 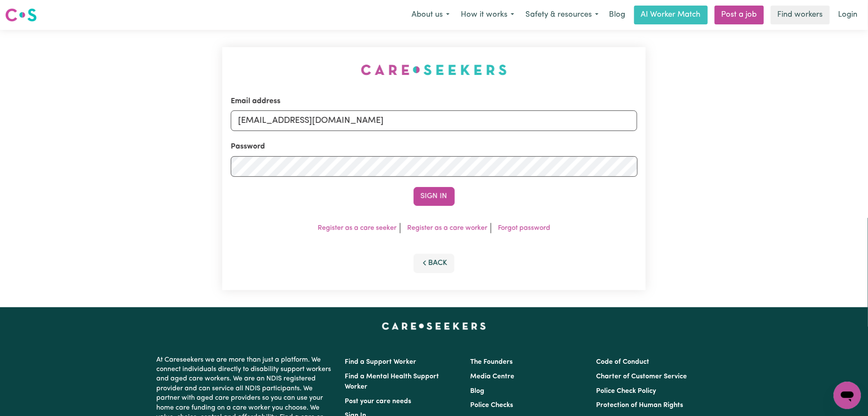 What do you see at coordinates (623, 362) in the screenshot?
I see `a: Code of Conduct` at bounding box center [623, 362].